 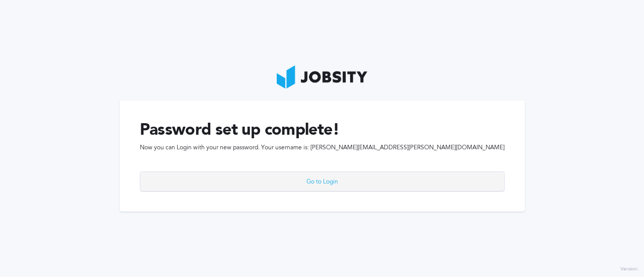 I want to click on div: Go to Login, so click(x=322, y=182).